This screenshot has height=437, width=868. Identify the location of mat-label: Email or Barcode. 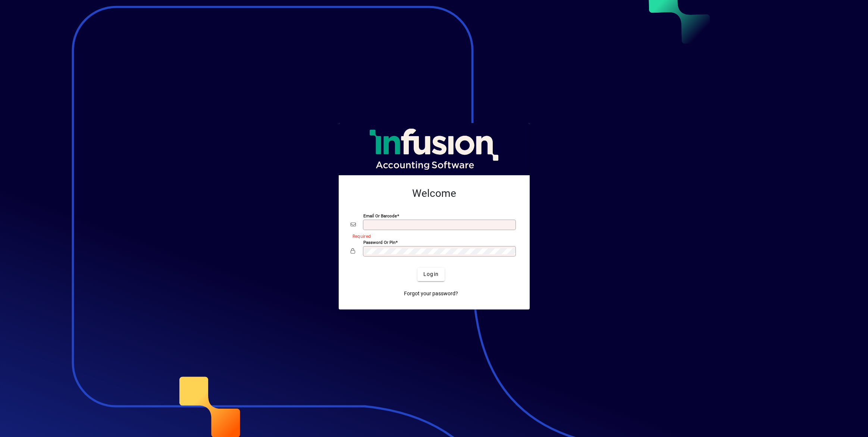
(380, 215).